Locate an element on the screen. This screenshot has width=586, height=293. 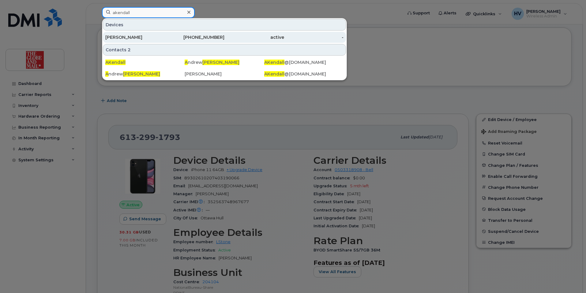
input: Find something... is located at coordinates (148, 13).